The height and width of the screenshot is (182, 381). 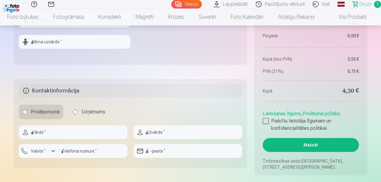 I want to click on dd: 0,00 €, so click(x=336, y=36).